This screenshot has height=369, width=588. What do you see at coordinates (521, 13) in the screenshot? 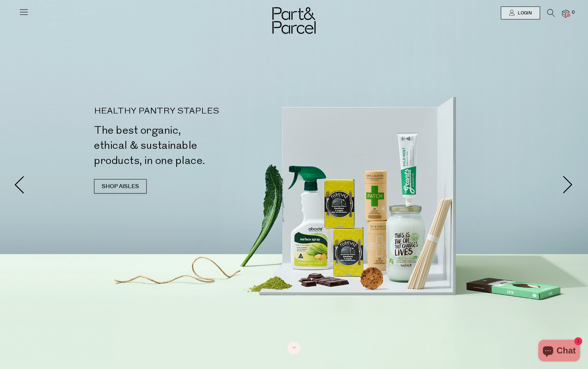
I see `a: Login` at bounding box center [521, 13].